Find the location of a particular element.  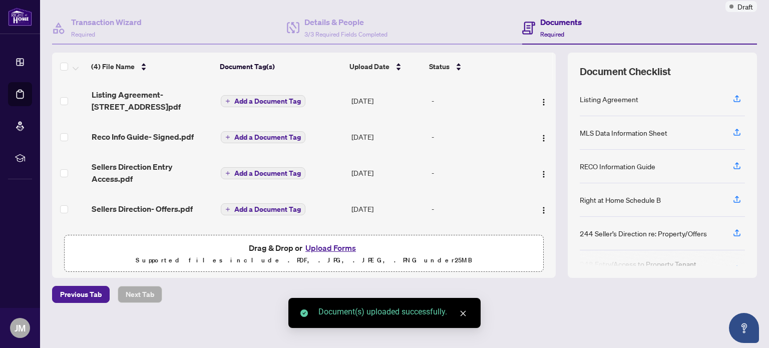

th: Document Tag(s) is located at coordinates (281, 67).